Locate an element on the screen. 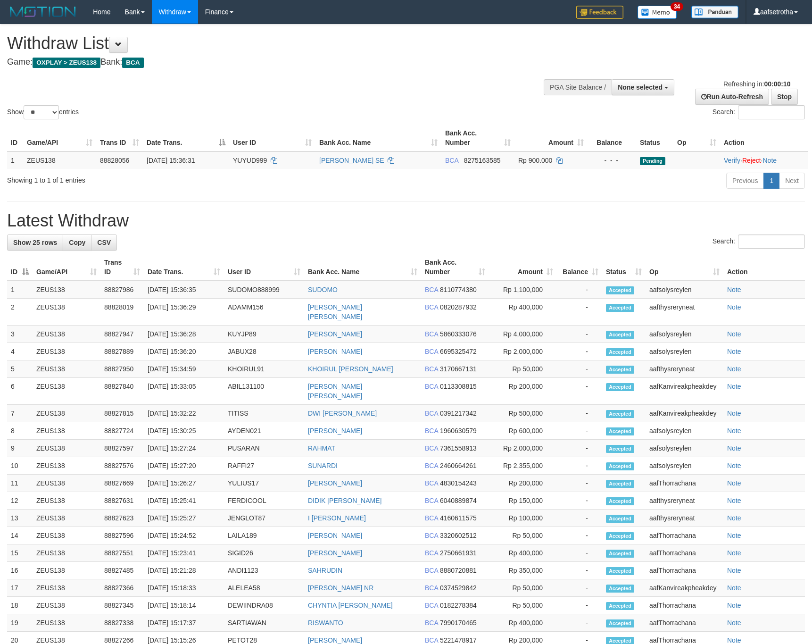 Image resolution: width=812 pixels, height=644 pixels. td: 7 is located at coordinates (20, 413).